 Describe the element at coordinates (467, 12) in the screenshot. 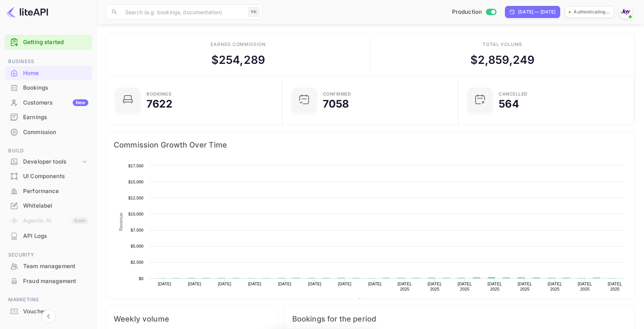

I see `span: Production` at that location.